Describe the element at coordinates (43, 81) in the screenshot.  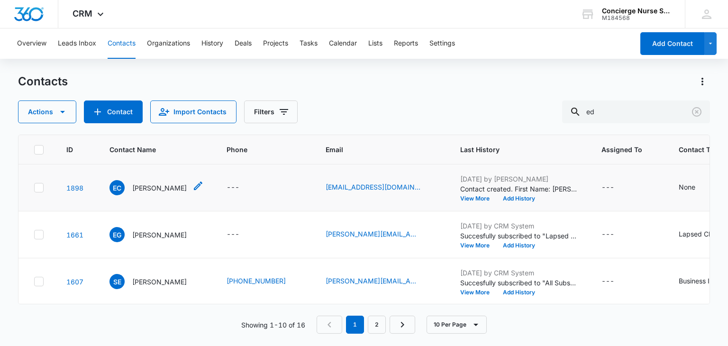
I see `h1: Contacts` at that location.